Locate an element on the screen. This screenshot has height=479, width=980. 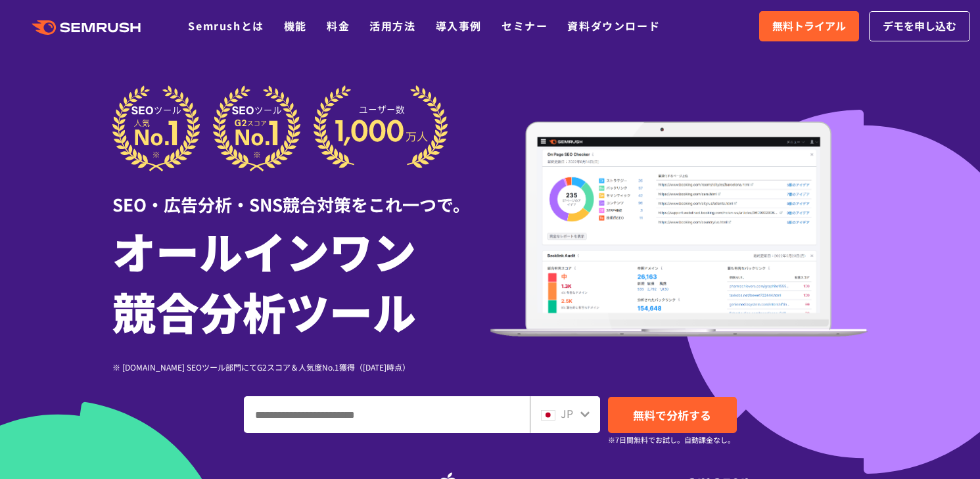
small: ※7日間無料でお試し。自動課金なし。 is located at coordinates (671, 440).